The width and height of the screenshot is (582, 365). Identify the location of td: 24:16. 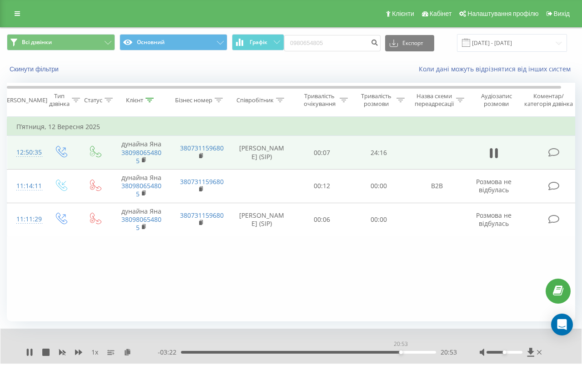
(379, 153).